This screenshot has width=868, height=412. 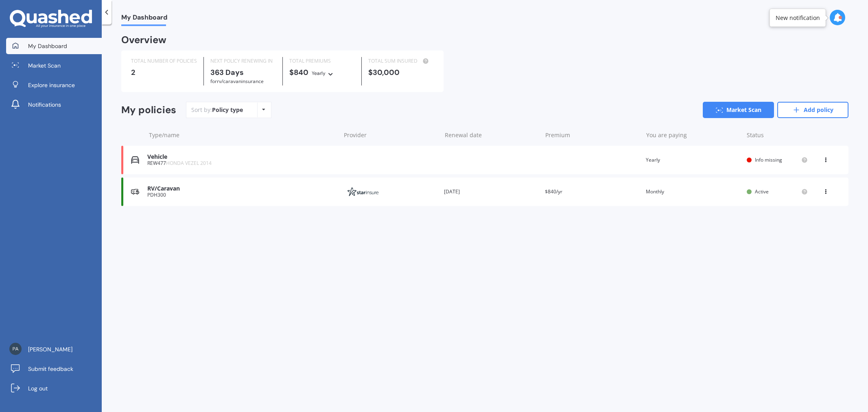 What do you see at coordinates (242, 189) in the screenshot?
I see `div: RV/Caravan` at bounding box center [242, 189].